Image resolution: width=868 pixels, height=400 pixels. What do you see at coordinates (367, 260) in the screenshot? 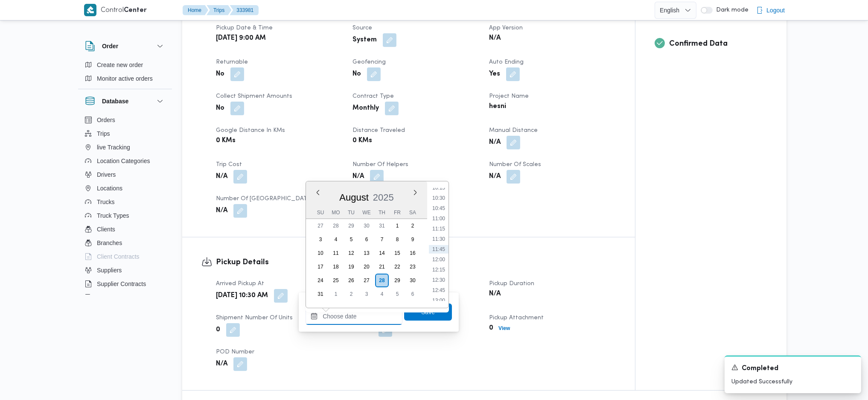
I see `div: month-2025-08` at bounding box center [367, 260].